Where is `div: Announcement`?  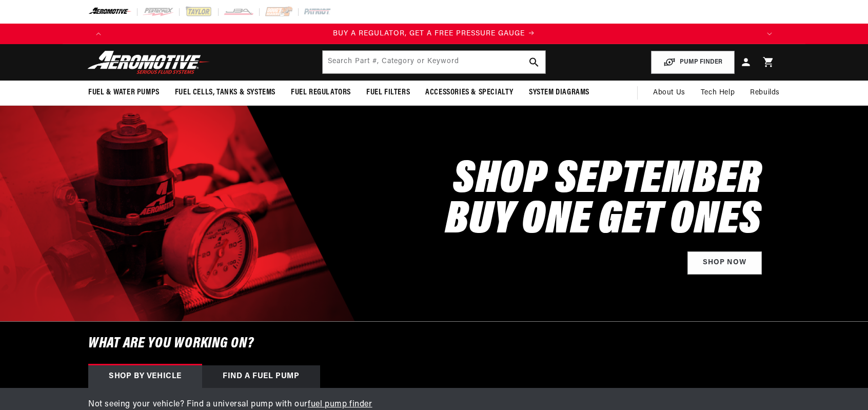 div: Announcement is located at coordinates (434, 33).